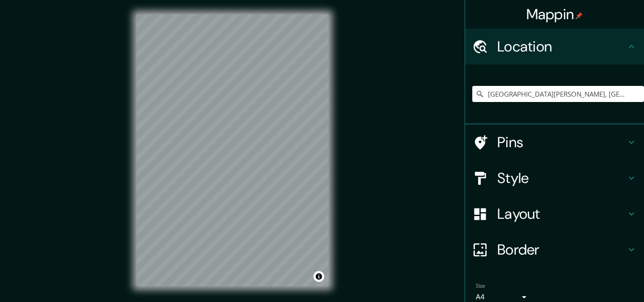  What do you see at coordinates (480, 286) in the screenshot?
I see `label: Size` at bounding box center [480, 286].